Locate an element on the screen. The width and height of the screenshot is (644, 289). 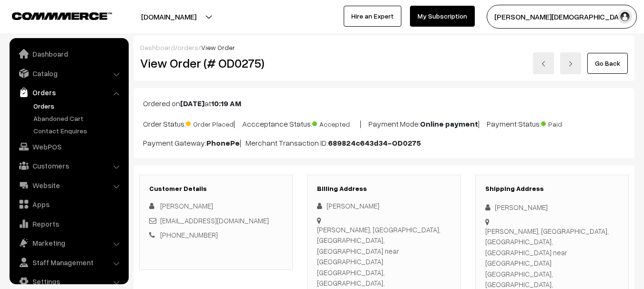
h2: View Order (# OD0275) is located at coordinates (217, 63).